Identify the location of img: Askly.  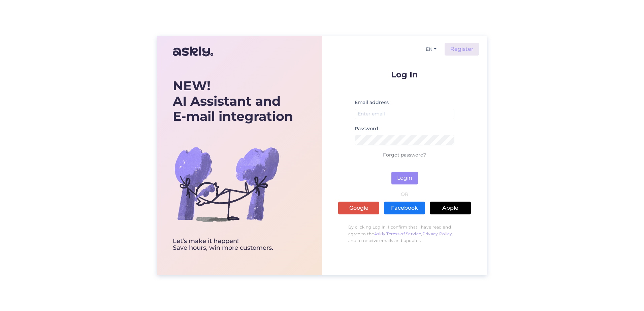
(193, 52).